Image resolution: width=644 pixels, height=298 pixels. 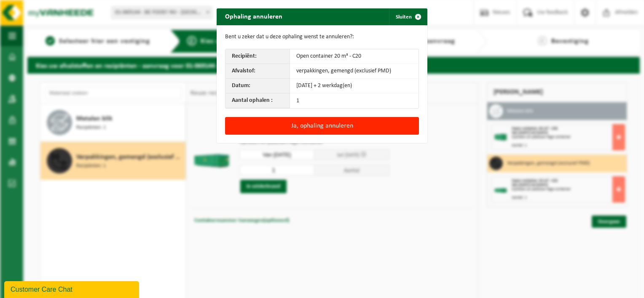 What do you see at coordinates (258, 71) in the screenshot?
I see `th: Afvalstof:` at bounding box center [258, 71].